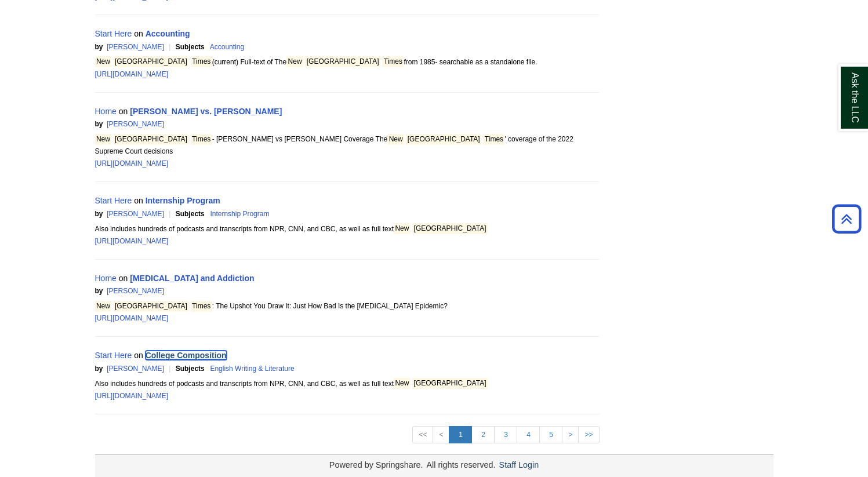 The image size is (868, 477). I want to click on span: 8.54, so click(305, 214).